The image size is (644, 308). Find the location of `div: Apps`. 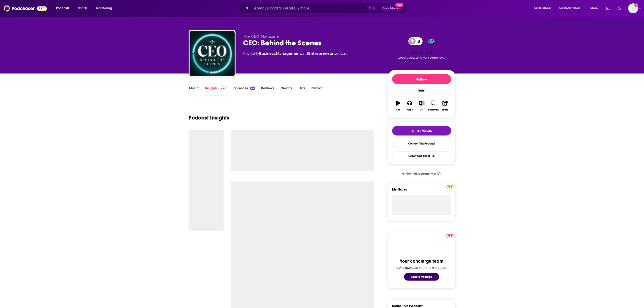

div: Apps is located at coordinates (410, 110).